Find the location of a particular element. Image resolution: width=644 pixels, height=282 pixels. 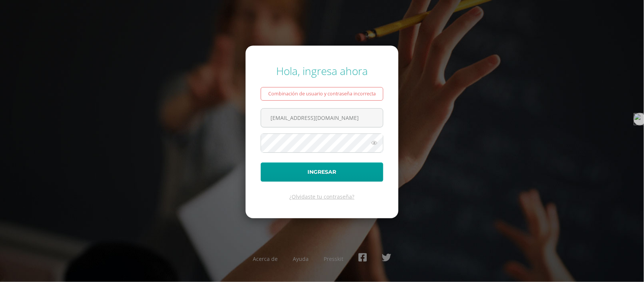

a: Ayuda is located at coordinates (300, 258).